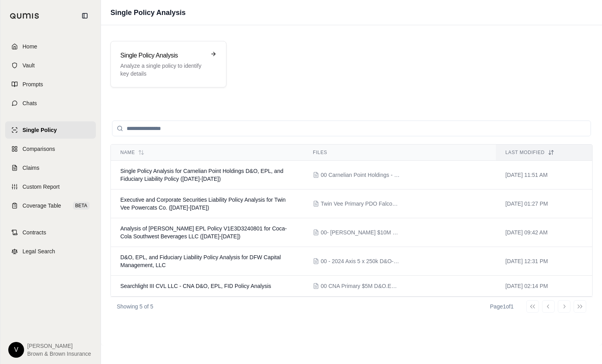 This screenshot has width=602, height=364. I want to click on a: Prompts, so click(50, 84).